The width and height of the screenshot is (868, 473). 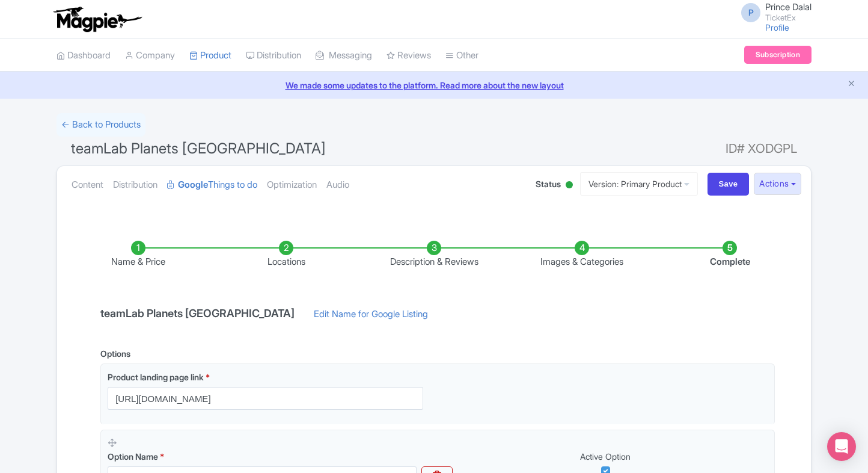 I want to click on a: P Prince Dalal TicketEx, so click(x=772, y=12).